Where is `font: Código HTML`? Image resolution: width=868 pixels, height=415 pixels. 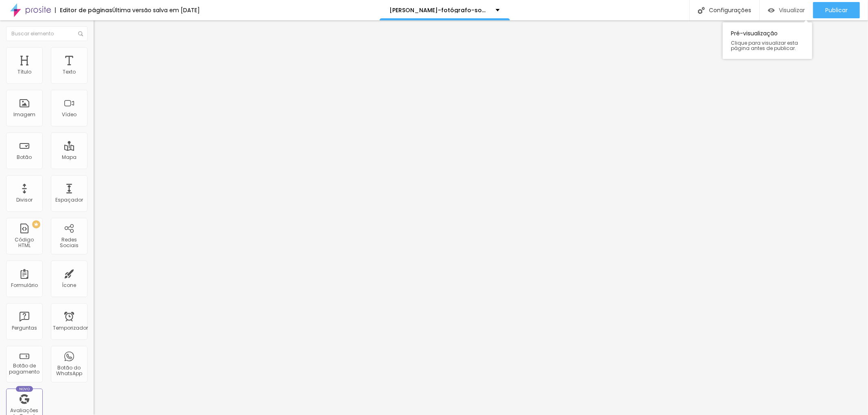
font: Código HTML is located at coordinates (25, 243).